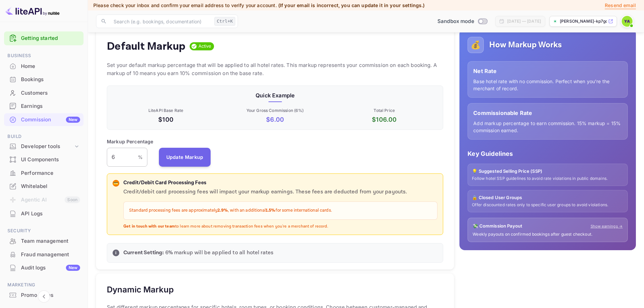  Describe the element at coordinates (51, 119) in the screenshot. I see `div: Commission` at that location.